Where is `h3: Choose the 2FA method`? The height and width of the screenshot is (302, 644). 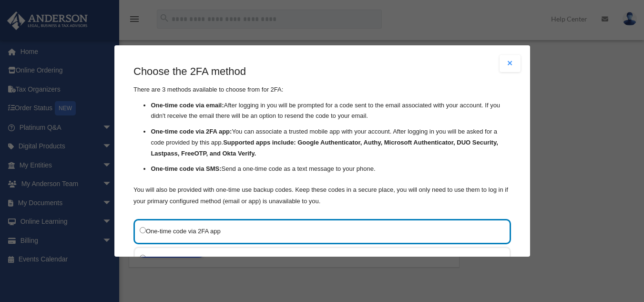
h3: Choose the 2FA method is located at coordinates (322, 72).